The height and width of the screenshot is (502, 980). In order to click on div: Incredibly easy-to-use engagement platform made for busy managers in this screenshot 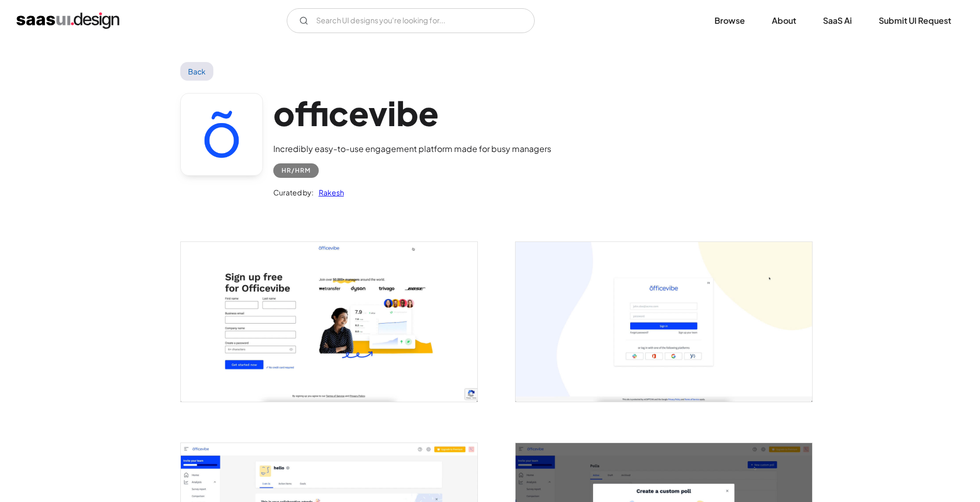, I will do `click(412, 149)`.